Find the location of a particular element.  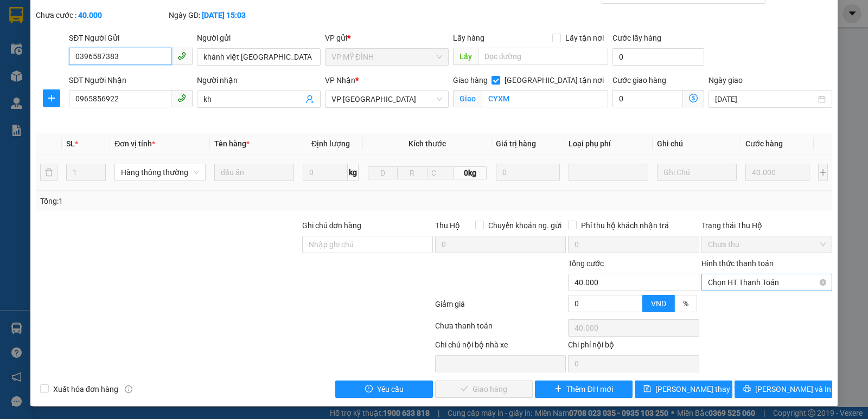

button: exclamation-circleYêu cầu is located at coordinates (384, 390).